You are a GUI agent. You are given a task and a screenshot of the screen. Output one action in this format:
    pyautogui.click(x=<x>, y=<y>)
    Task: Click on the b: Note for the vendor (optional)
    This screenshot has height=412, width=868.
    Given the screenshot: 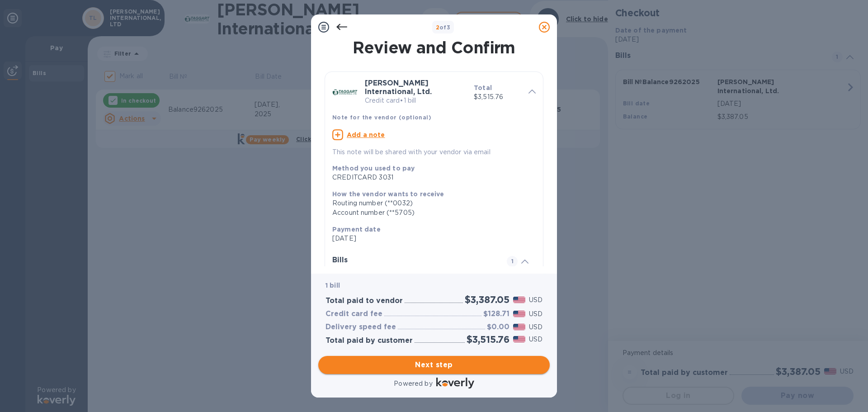 What is the action you would take?
    pyautogui.click(x=382, y=117)
    